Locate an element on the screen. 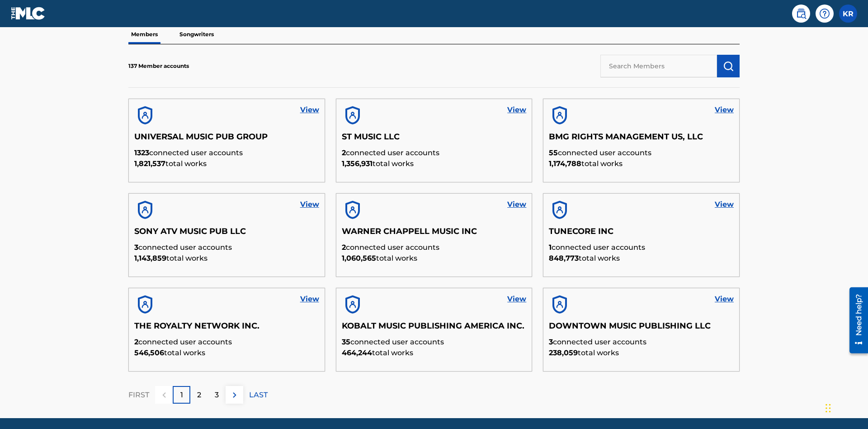 The height and width of the screenshot is (429, 868). h5: BMG RIGHTS MANAGEMENT US, LLC is located at coordinates (641, 139).